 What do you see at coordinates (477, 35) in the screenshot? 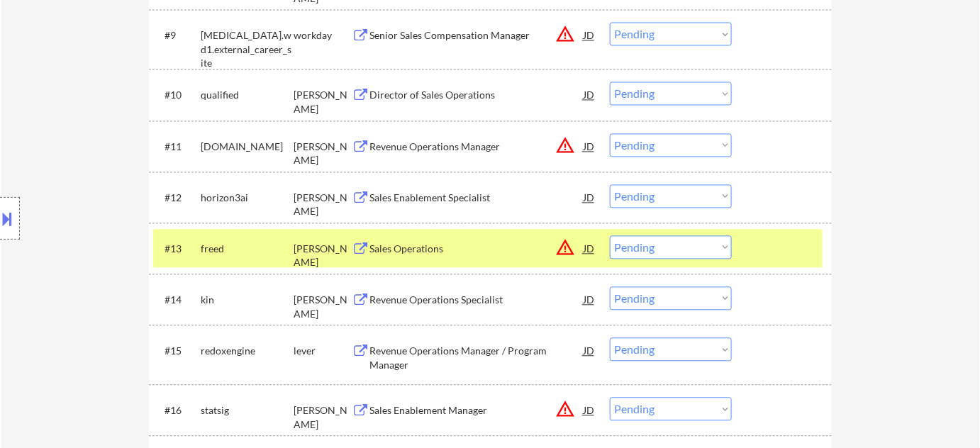
I see `div: Senior Sales Compensation Manager` at bounding box center [477, 35].